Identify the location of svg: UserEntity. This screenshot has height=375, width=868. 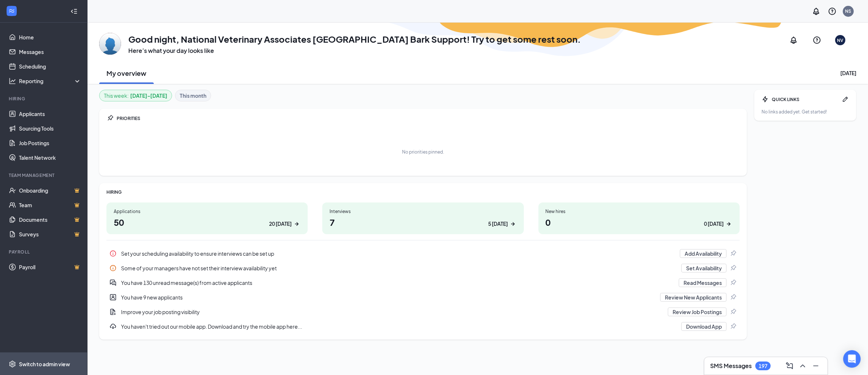
(113, 297).